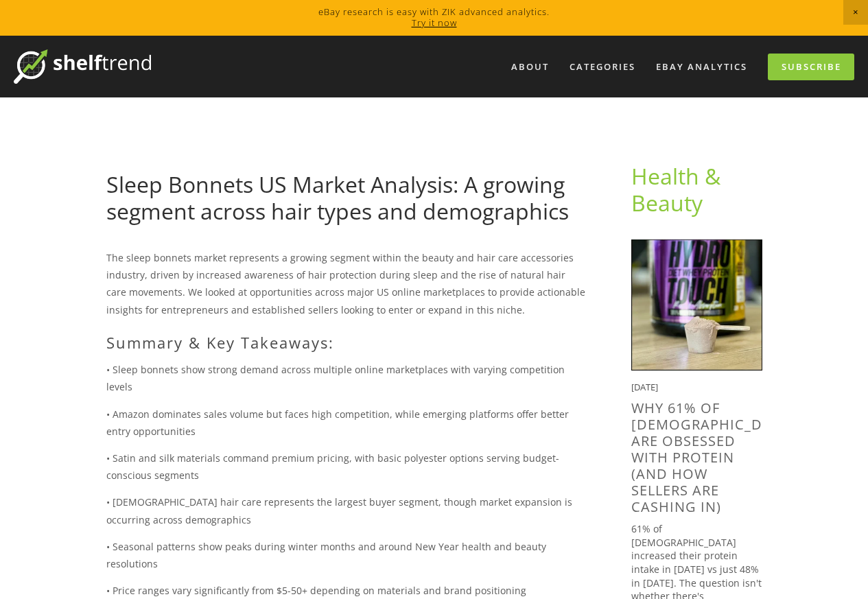  Describe the element at coordinates (434, 23) in the screenshot. I see `a: Try it now` at that location.